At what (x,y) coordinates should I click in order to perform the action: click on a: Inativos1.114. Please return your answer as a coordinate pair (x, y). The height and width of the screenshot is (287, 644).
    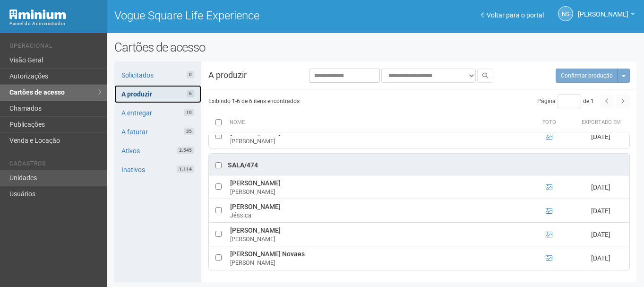
    Looking at the image, I should click on (158, 170).